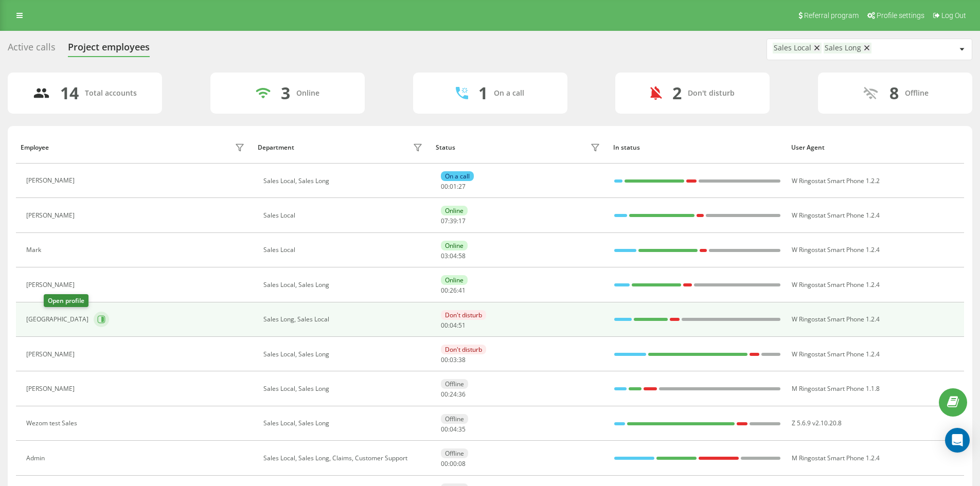 This screenshot has height=486, width=980. I want to click on span: Referral program, so click(832, 16).